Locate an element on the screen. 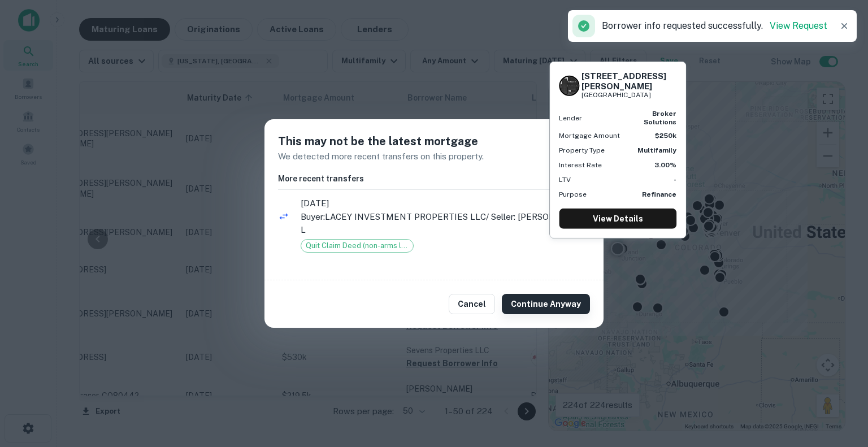  strong: $250k is located at coordinates (666, 136).